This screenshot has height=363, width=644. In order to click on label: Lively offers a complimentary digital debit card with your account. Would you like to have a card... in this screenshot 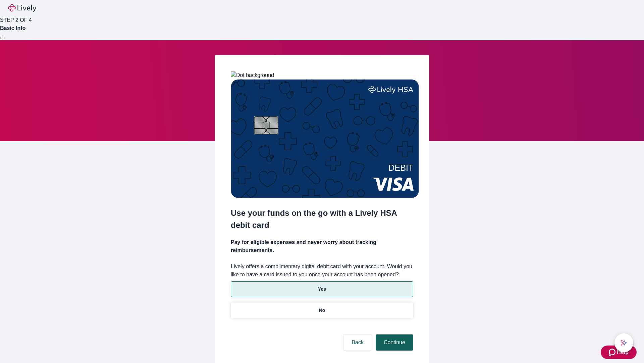, I will do `click(322, 271)`.